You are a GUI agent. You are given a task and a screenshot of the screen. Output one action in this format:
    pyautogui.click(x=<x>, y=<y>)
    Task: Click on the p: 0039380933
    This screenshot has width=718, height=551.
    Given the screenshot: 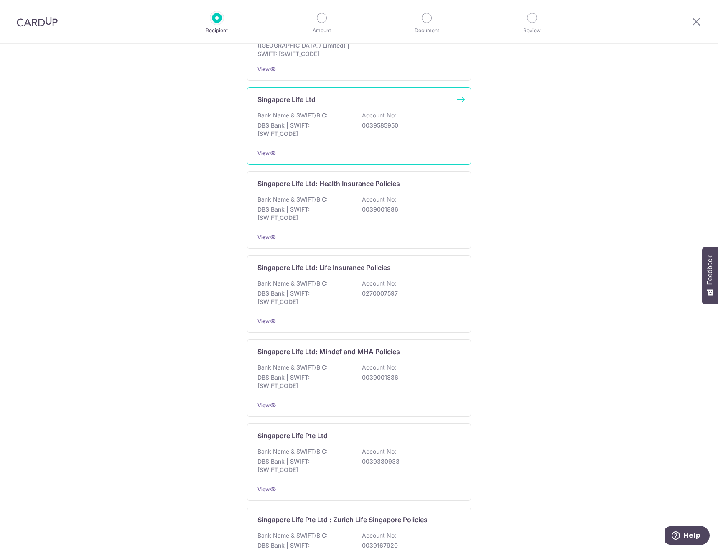 What is the action you would take?
    pyautogui.click(x=409, y=461)
    